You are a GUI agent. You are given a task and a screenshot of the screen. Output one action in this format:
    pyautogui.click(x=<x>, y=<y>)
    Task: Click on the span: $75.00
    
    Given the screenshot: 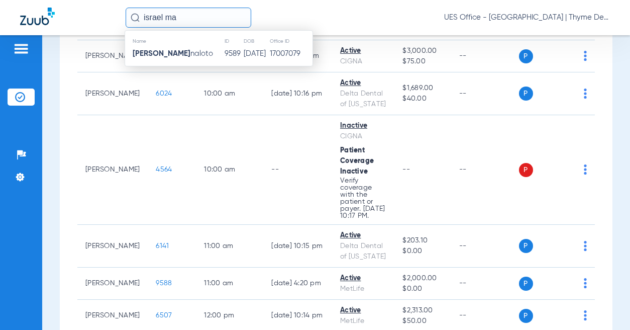 What is the action you would take?
    pyautogui.click(x=423, y=61)
    